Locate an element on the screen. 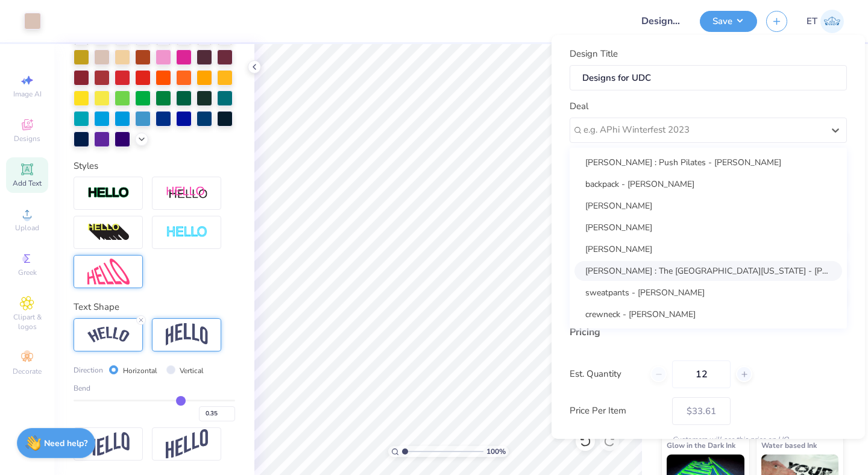 The image size is (868, 475). label: Vertical is located at coordinates (191, 370).